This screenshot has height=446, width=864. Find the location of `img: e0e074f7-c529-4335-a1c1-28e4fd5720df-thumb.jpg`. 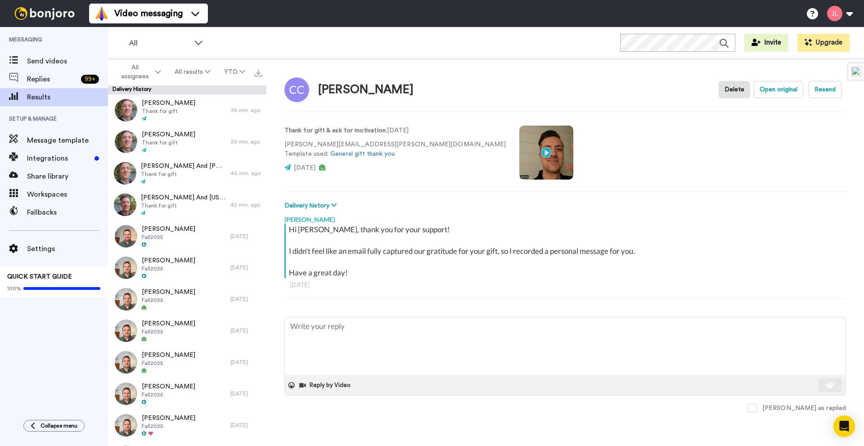

img: e0e074f7-c529-4335-a1c1-28e4fd5720df-thumb.jpg is located at coordinates (126, 425).